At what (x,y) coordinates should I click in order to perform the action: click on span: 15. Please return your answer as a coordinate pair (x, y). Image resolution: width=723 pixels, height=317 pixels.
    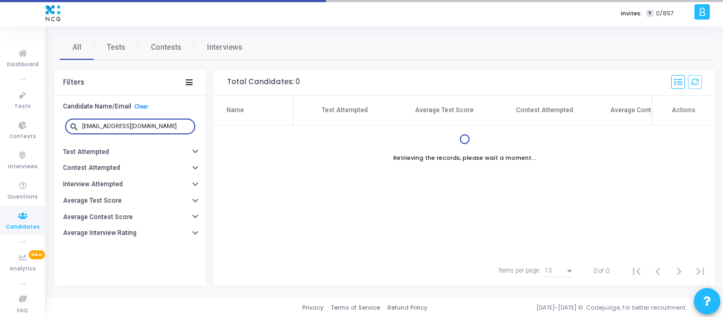
    Looking at the image, I should click on (548, 270).